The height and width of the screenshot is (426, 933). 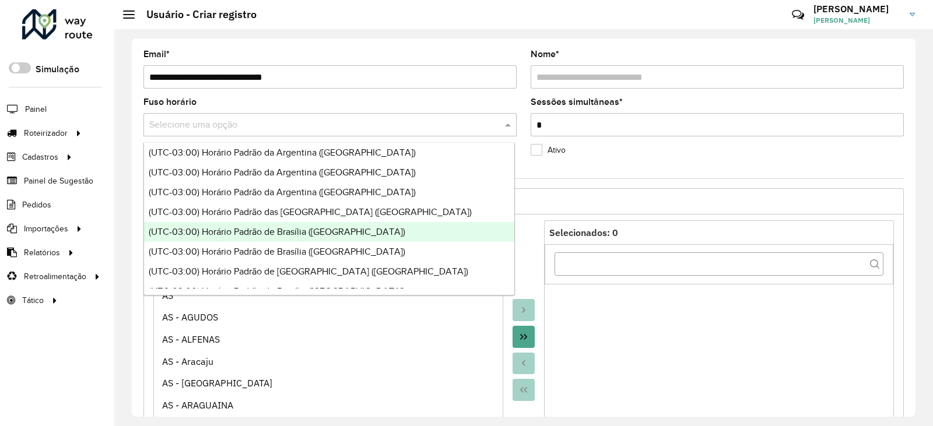 What do you see at coordinates (548, 150) in the screenshot?
I see `label: Ativo` at bounding box center [548, 150].